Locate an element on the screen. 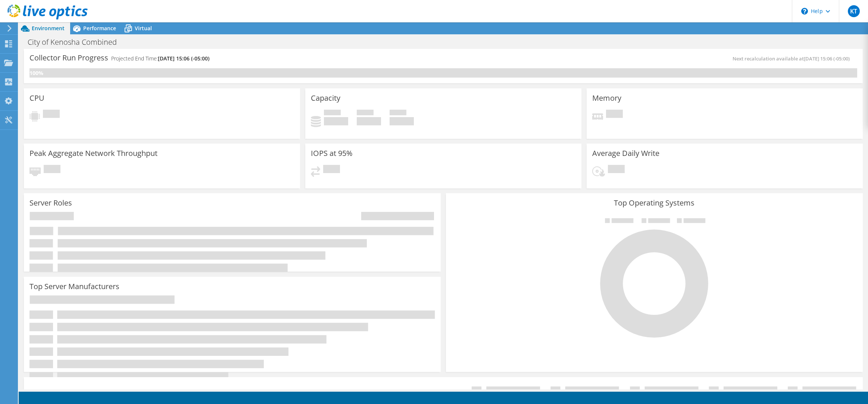 This screenshot has width=868, height=404. span: Free is located at coordinates (365, 113).